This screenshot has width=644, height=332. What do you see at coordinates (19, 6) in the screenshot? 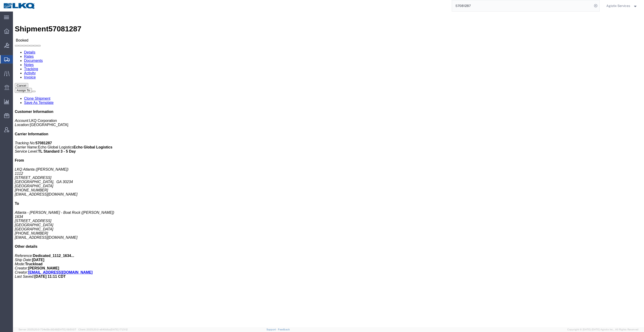
I see `img: logo` at bounding box center [19, 6].